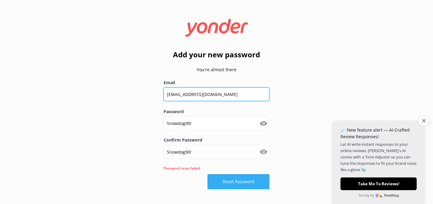  I want to click on label: Password, so click(216, 112).